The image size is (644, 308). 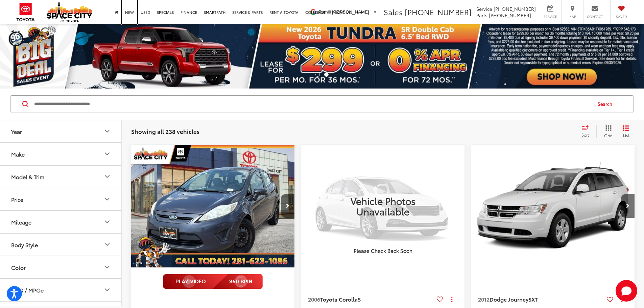 What do you see at coordinates (585, 135) in the screenshot?
I see `span: Sort` at bounding box center [585, 135].